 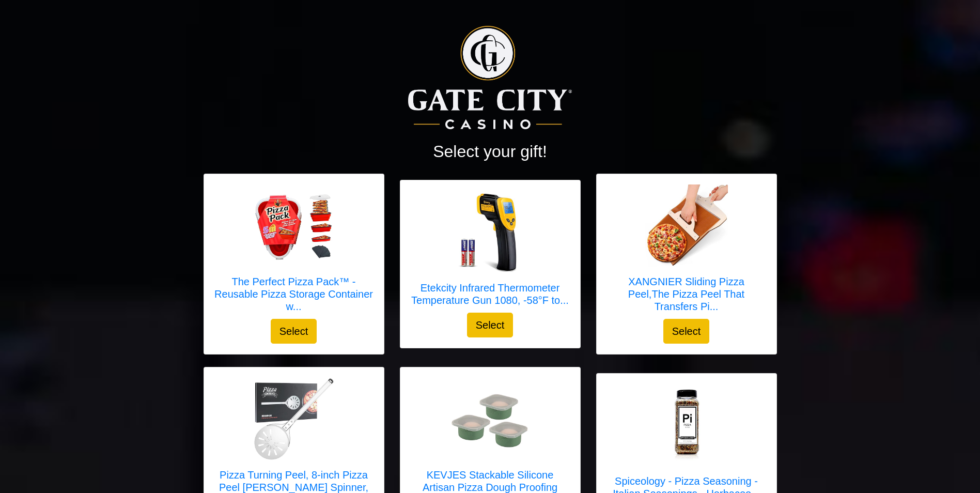 I want to click on h5: XANGNIER Sliding Pizza Peel,The Pizza Peel That Transfers Pi..., so click(x=687, y=294).